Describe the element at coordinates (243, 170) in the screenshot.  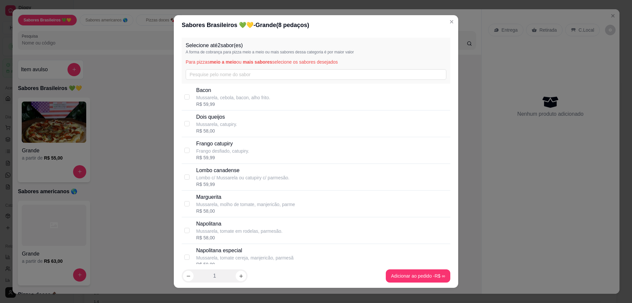
I see `p: Lombo canadense` at that location.